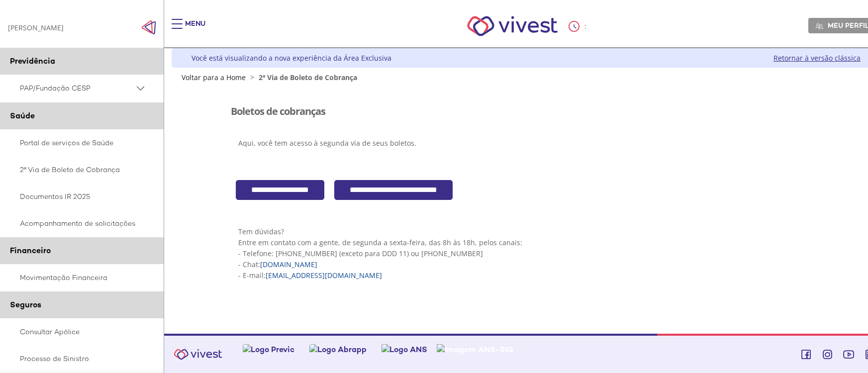 The image size is (868, 373). What do you see at coordinates (405, 349) in the screenshot?
I see `img: Logo ANS` at bounding box center [405, 349].